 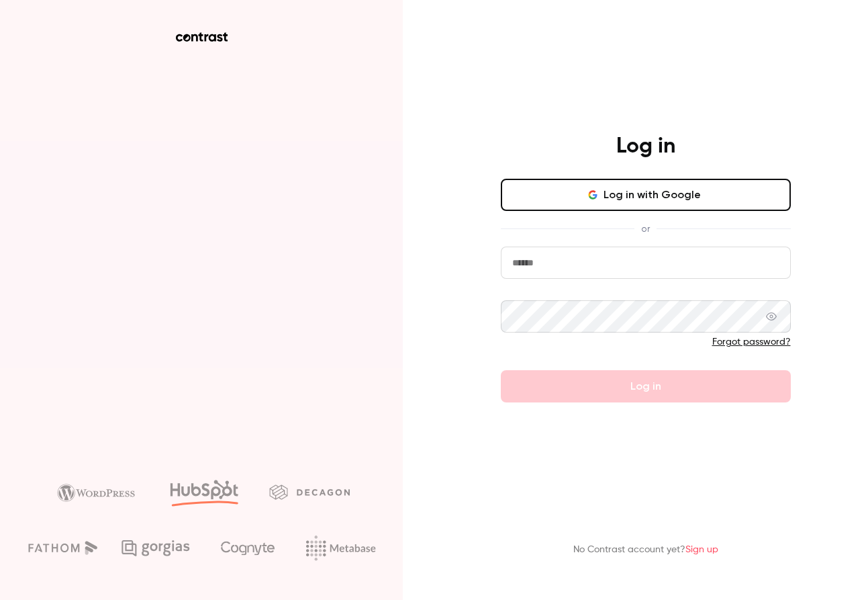 I want to click on a: Sign up, so click(x=702, y=549).